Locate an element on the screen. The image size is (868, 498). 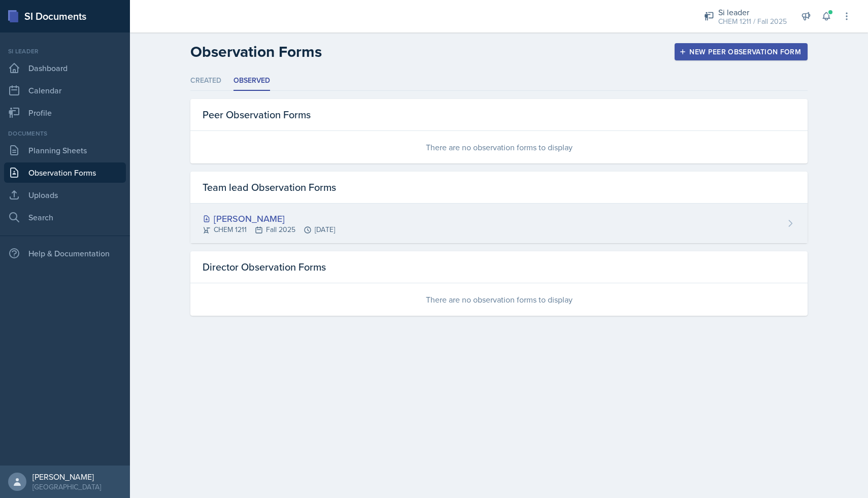
div: Team lead Observation Forms is located at coordinates (499, 187).